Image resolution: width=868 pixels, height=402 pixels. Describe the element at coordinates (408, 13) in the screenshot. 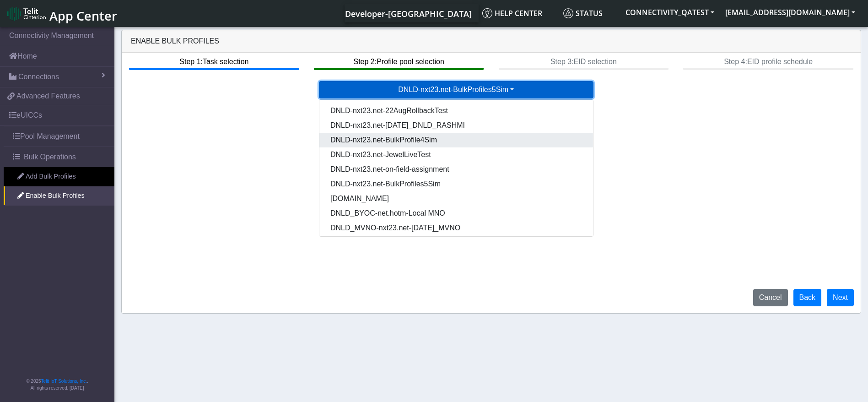

I see `a: Your current platform instance` at that location.